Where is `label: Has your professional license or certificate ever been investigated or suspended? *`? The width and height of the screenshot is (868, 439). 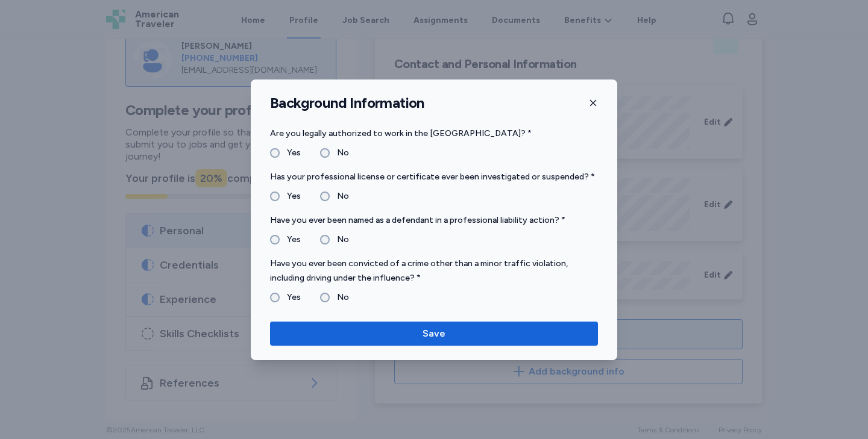
label: Has your professional license or certificate ever been investigated or suspended? * is located at coordinates (434, 177).